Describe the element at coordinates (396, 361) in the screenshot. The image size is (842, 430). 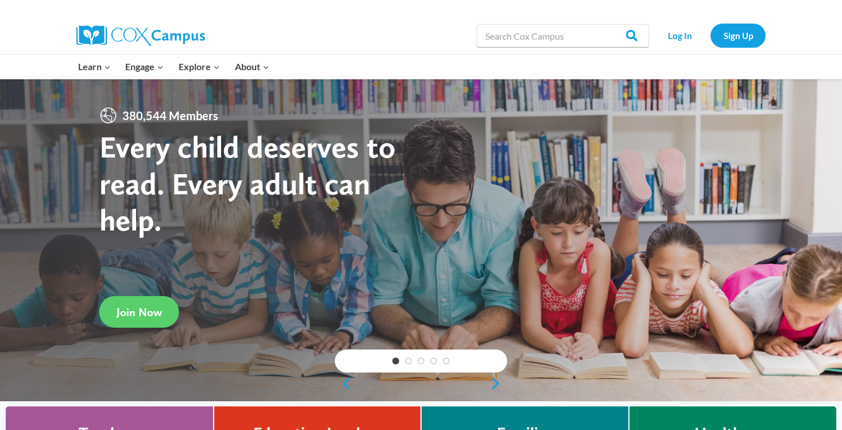
I see `a: 1` at that location.